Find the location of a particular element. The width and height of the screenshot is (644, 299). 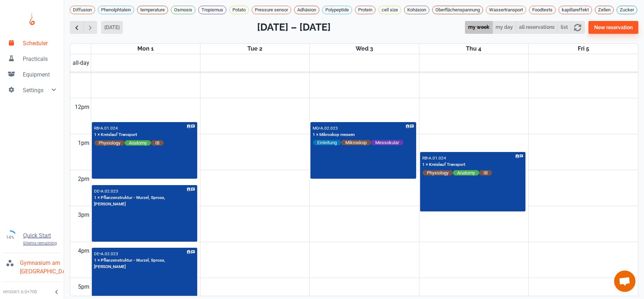

span: temperature is located at coordinates (152, 10).